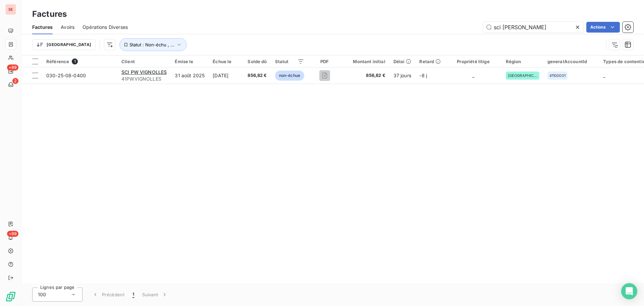 Image resolution: width=644 pixels, height=306 pixels. What do you see at coordinates (473, 61) in the screenshot?
I see `div: Propriété litige` at bounding box center [473, 61].